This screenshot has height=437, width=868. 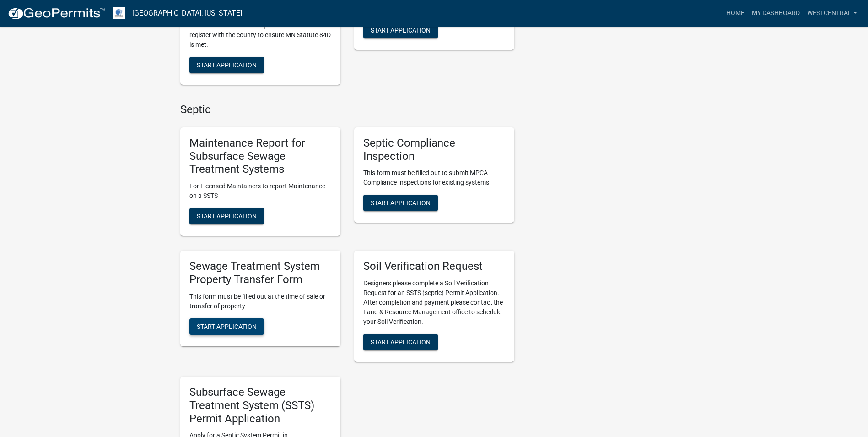 I want to click on h5: Sewage Treatment System Property Transfer Form, so click(x=260, y=273).